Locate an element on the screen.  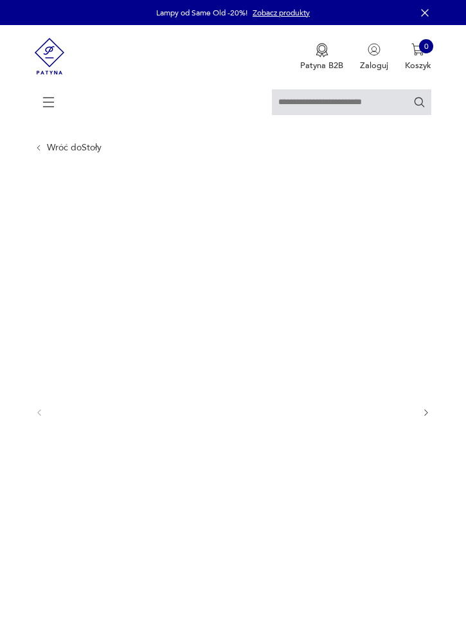
img: Patyna - sklep z meblami i dekoracjami vintage is located at coordinates (49, 56).